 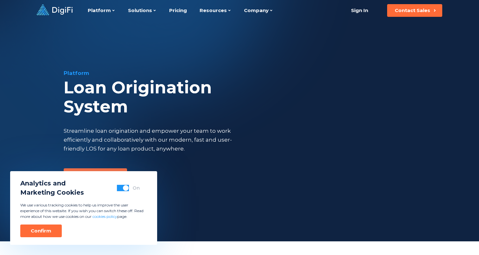 What do you see at coordinates (105, 216) in the screenshot?
I see `a: cookies policy` at bounding box center [105, 216].